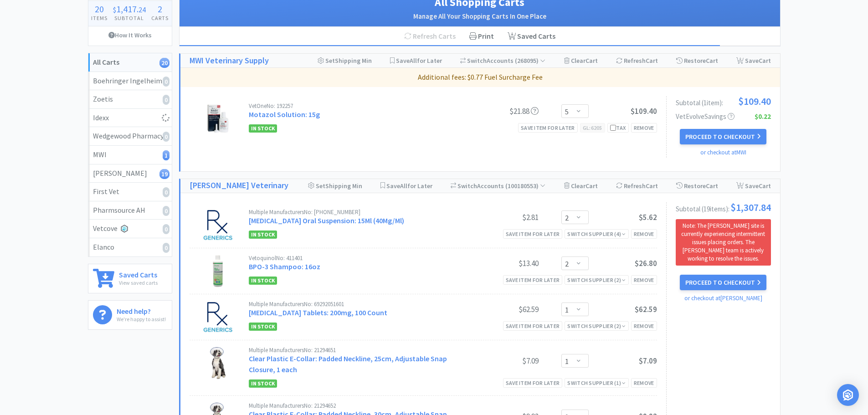 This screenshot has height=415, width=868. Describe the element at coordinates (723, 101) in the screenshot. I see `div: Subtotal ( 1 item ):` at that location.